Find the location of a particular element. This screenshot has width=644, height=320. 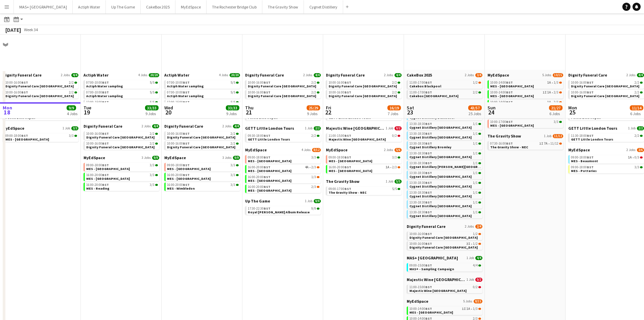

span: 10:00-14:00 is located at coordinates (501, 92).